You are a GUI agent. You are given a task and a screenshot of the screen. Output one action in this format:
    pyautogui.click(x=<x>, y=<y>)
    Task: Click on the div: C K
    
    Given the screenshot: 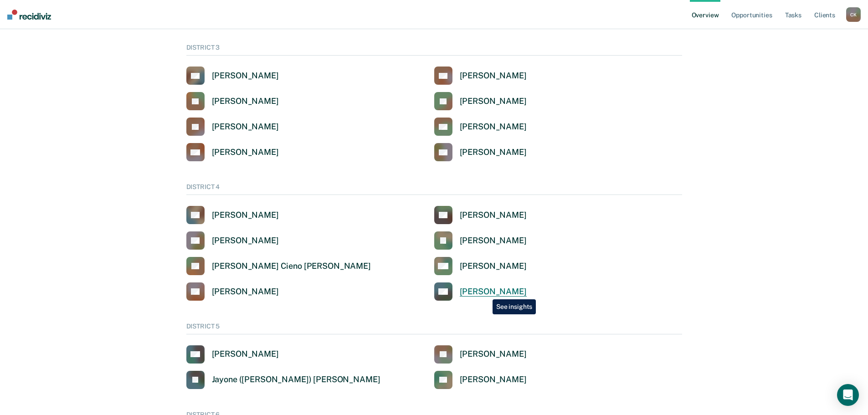 What is the action you would take?
    pyautogui.click(x=854, y=15)
    